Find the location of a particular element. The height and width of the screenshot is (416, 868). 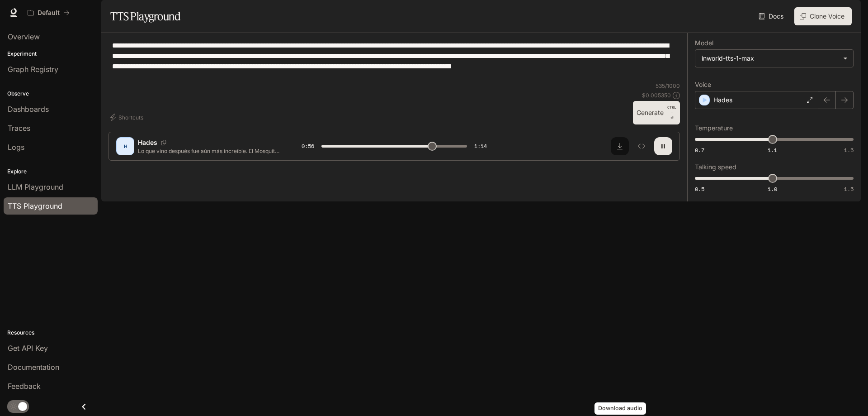

p: Temperature is located at coordinates (714, 128).